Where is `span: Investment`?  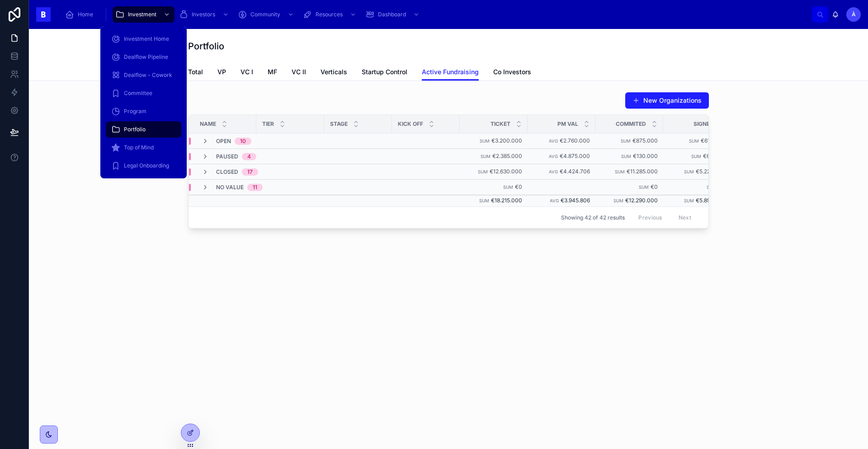
span: Investment is located at coordinates (142, 15).